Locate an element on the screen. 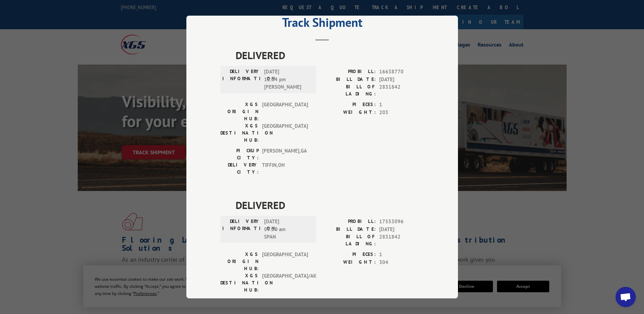  span: TIFFIN , OH is located at coordinates (285, 168).